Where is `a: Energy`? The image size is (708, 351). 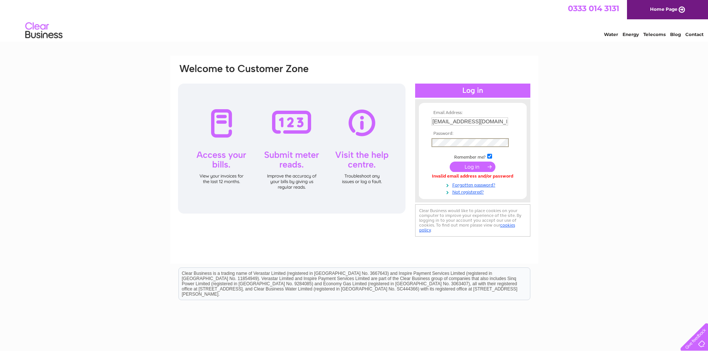 a: Energy is located at coordinates (631, 34).